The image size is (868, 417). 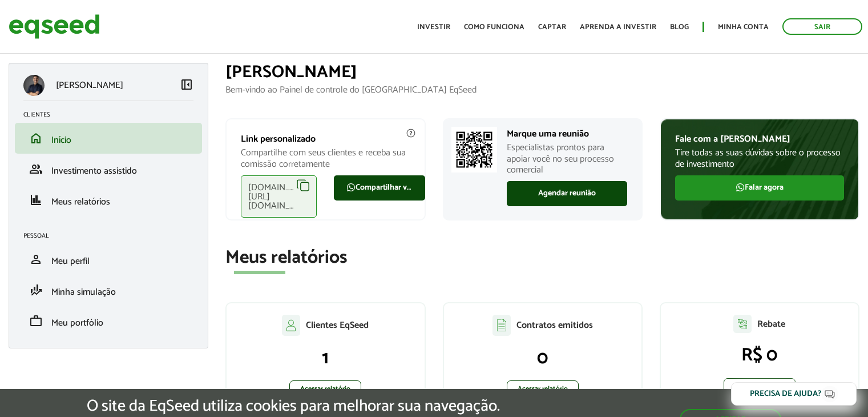 What do you see at coordinates (760, 355) in the screenshot?
I see `p: R$ 0` at bounding box center [760, 355].